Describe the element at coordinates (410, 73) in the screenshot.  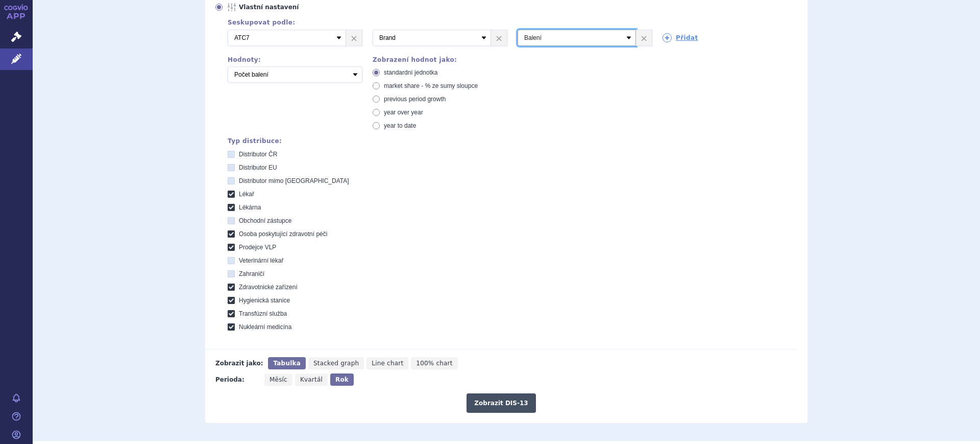
I see `span: standardní jednotka` at that location.